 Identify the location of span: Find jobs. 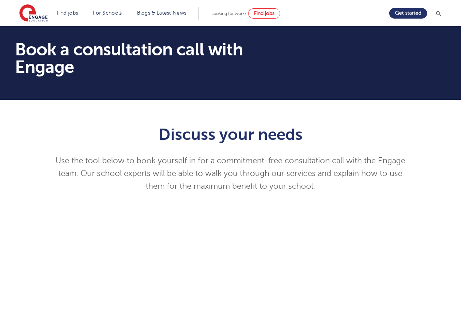
(264, 13).